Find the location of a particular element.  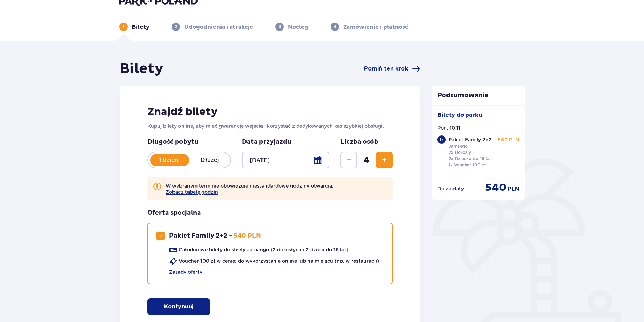

p: 1 dzień is located at coordinates (169, 160).